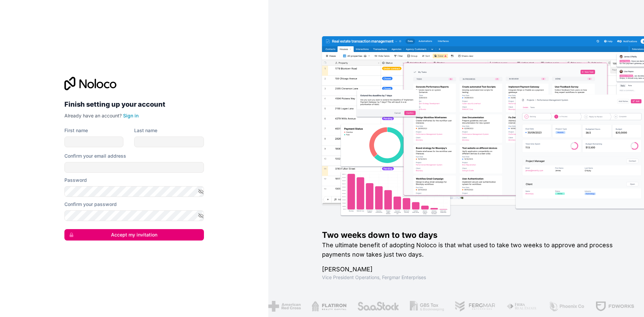  What do you see at coordinates (614, 307) in the screenshot?
I see `img: /assets/fdworks-Bi04fVtw.png` at bounding box center [614, 307].